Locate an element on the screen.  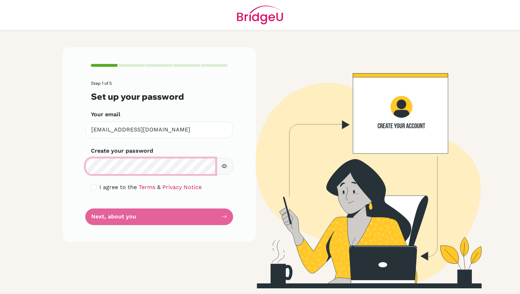
label: Create your password is located at coordinates (122, 151).